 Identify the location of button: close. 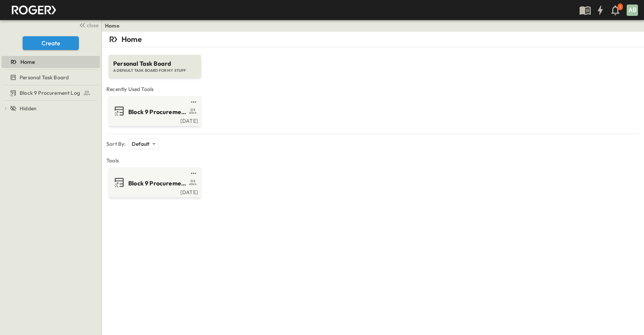
(88, 25).